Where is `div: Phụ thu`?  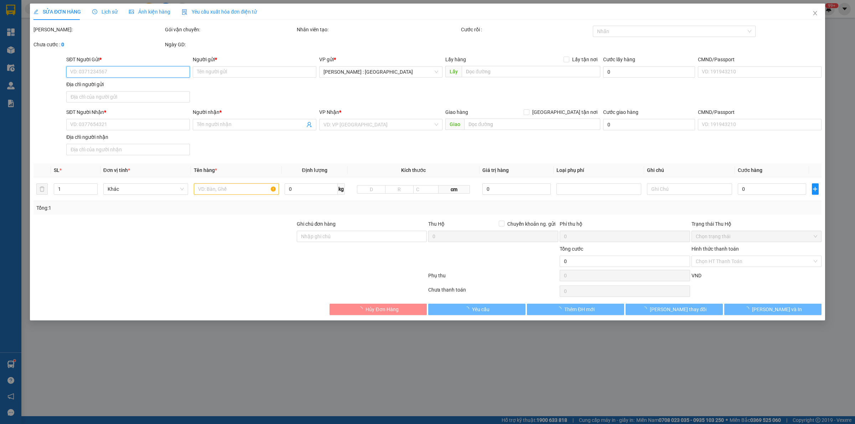 div: Phụ thu is located at coordinates (493, 278).